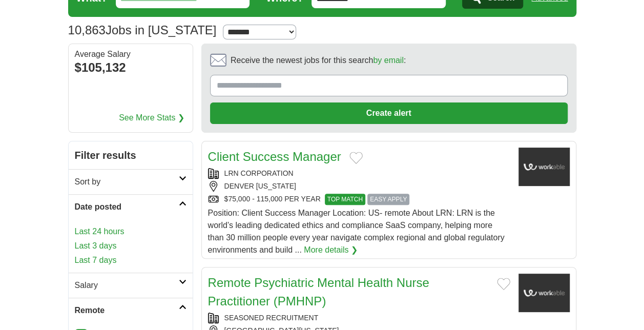 The width and height of the screenshot is (644, 330). Describe the element at coordinates (127, 207) in the screenshot. I see `h2: Date posted` at that location.